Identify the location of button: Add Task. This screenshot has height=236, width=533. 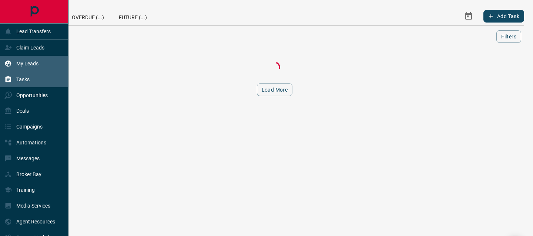
(504, 16).